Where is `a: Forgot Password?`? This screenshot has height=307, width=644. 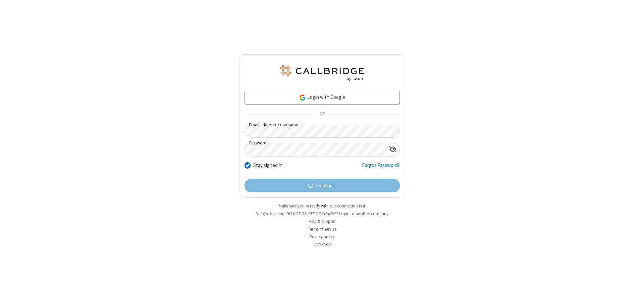
a: Forgot Password? is located at coordinates (380, 168).